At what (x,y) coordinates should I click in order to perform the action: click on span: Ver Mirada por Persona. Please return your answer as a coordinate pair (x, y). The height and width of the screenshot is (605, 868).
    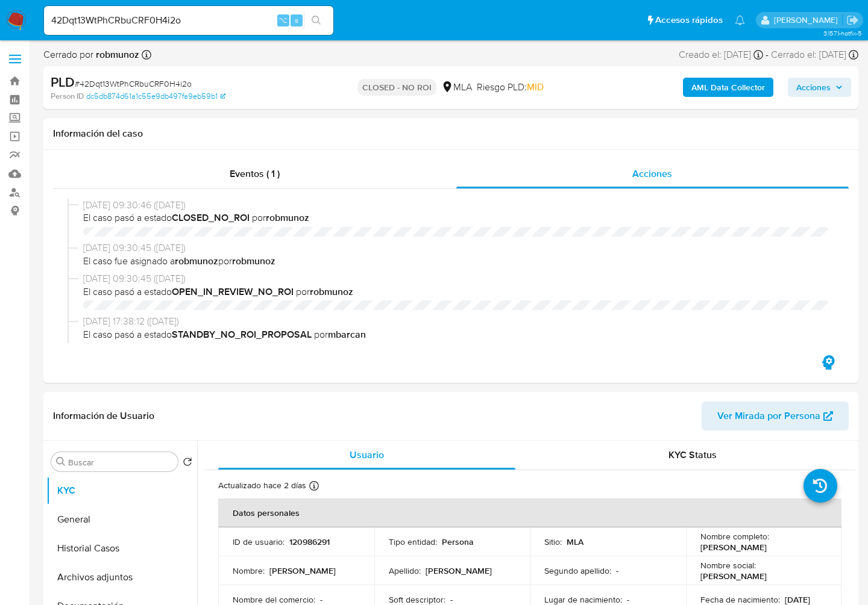
    Looking at the image, I should click on (768, 416).